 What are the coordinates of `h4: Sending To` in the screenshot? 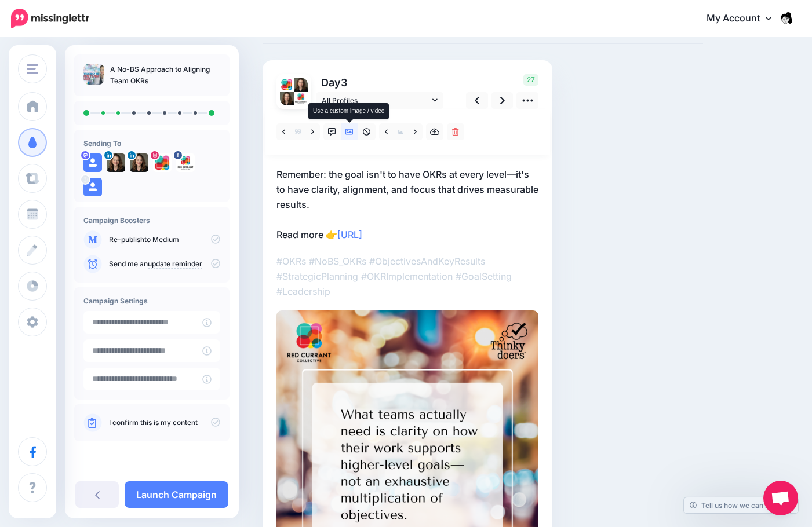 It's located at (152, 143).